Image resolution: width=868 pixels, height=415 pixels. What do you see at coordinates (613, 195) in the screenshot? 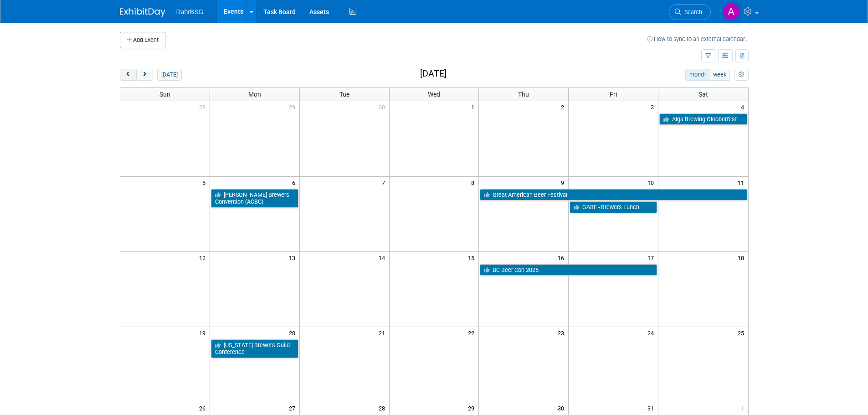
I see `a: Great American Beer Festival` at bounding box center [613, 195].